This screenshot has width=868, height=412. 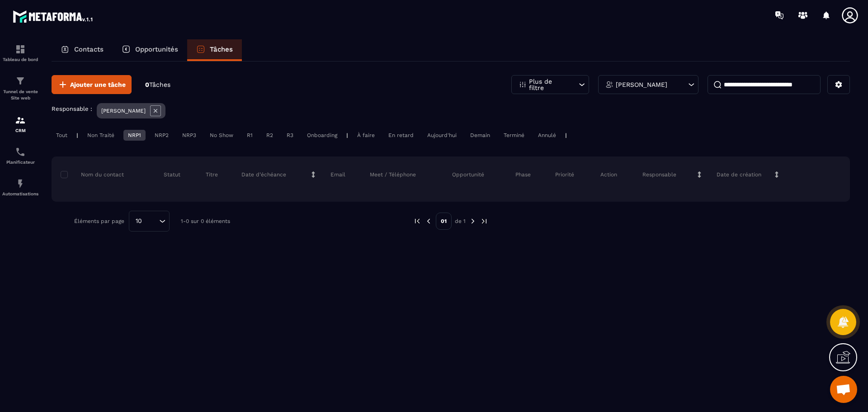 I want to click on a: formationformationTableau de bord, so click(x=20, y=53).